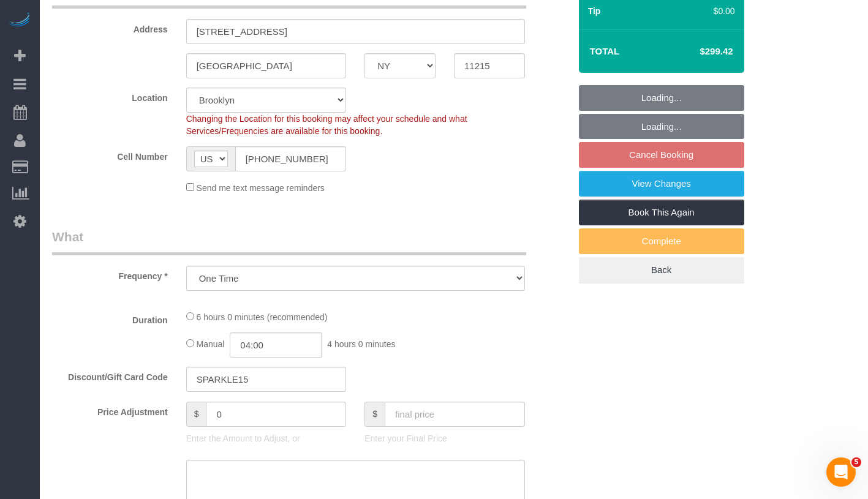 The width and height of the screenshot is (868, 499). I want to click on span: Manual, so click(211, 344).